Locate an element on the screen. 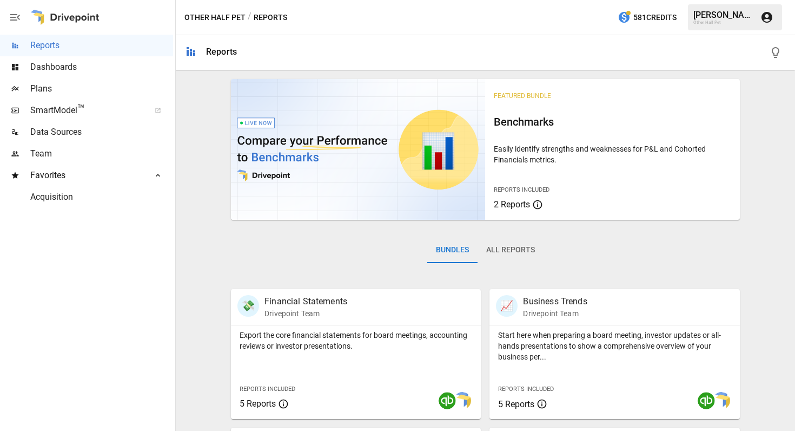  p: Business Trends is located at coordinates (555, 301).